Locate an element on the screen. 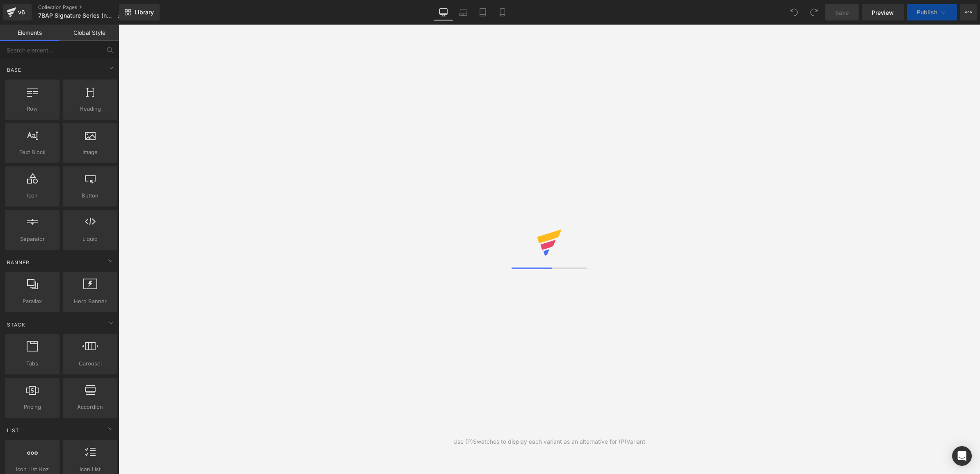 The image size is (980, 474). span: Icon List is located at coordinates (90, 469).